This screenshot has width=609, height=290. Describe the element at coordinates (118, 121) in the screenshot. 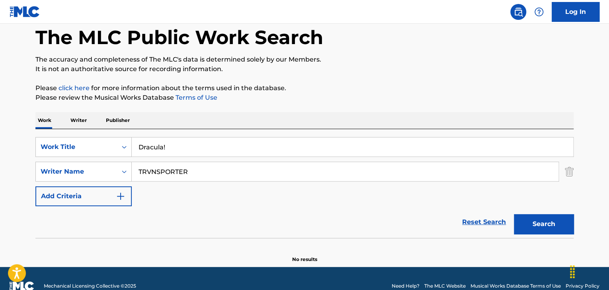

I see `p: Publisher` at that location.